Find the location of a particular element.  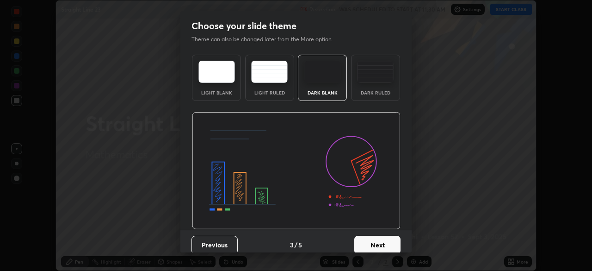

div: Dark Ruled is located at coordinates (376, 93).